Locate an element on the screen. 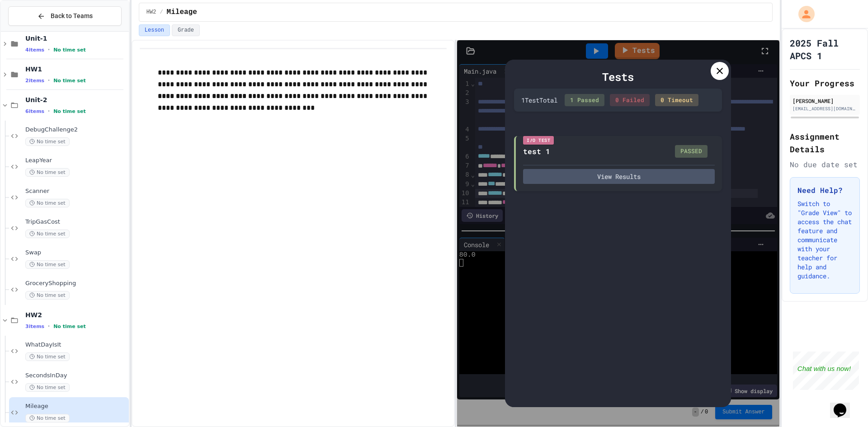 This screenshot has height=427, width=868. div: 0 Failed is located at coordinates (630, 100).